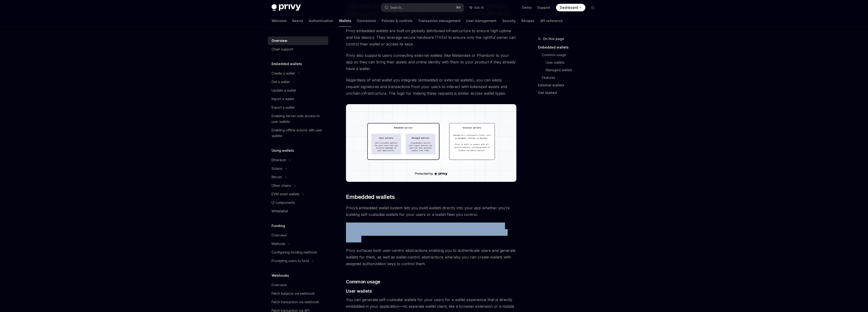 This screenshot has height=312, width=868. What do you see at coordinates (298, 211) in the screenshot?
I see `a: Whitelabel` at bounding box center [298, 211].